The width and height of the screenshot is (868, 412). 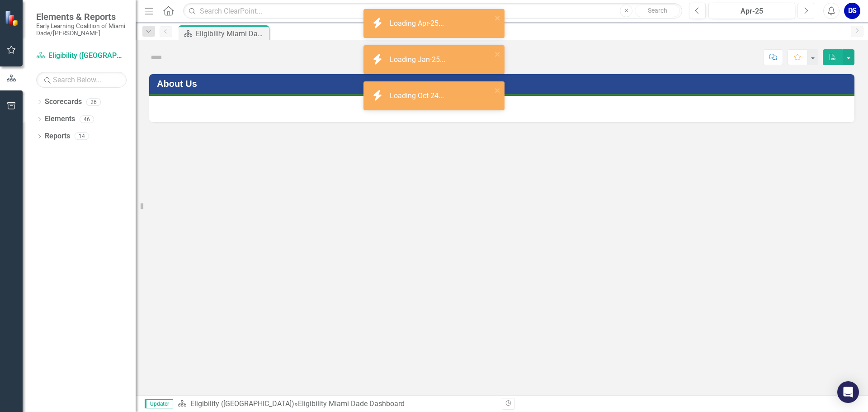 I want to click on input: Search Below..., so click(x=82, y=79).